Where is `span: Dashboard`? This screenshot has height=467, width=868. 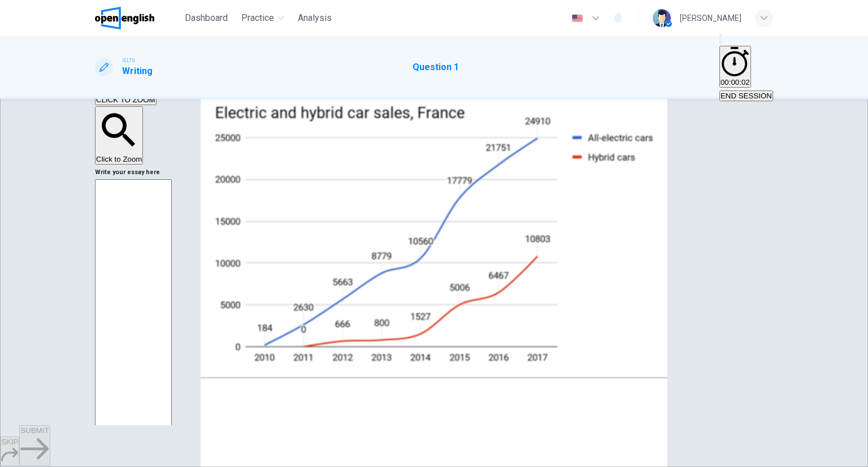
span: Dashboard is located at coordinates (207, 18).